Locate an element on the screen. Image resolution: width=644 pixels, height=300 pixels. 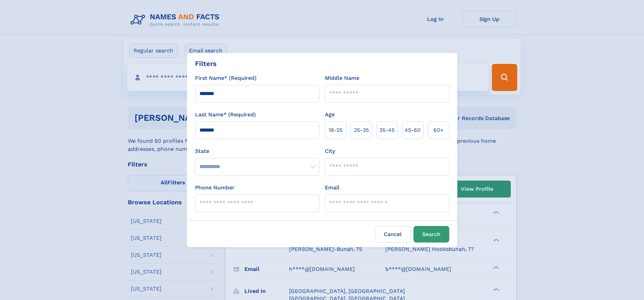
label: Email is located at coordinates (332, 188).